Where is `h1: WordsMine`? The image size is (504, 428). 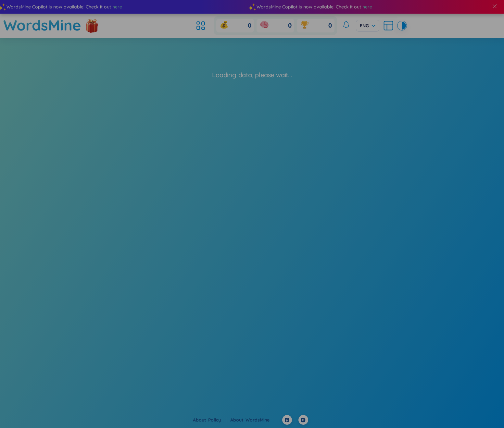
h1: WordsMine is located at coordinates (42, 25).